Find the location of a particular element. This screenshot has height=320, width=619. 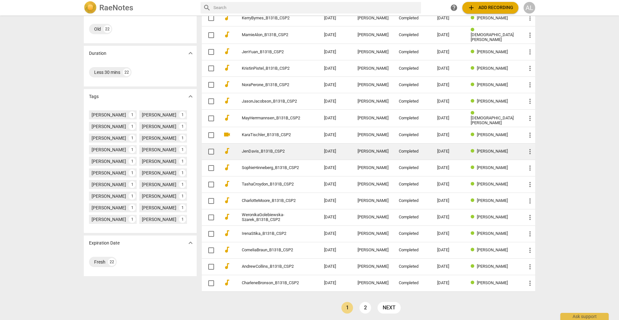

h2: RaeNotes is located at coordinates (116, 8).